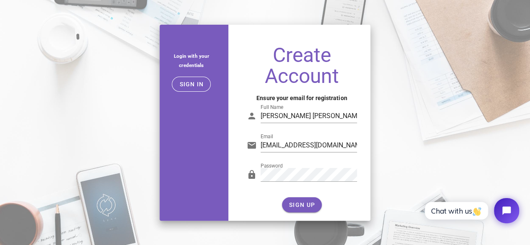 The height and width of the screenshot is (245, 530). I want to click on button: Chat with us👋, so click(41, 20).